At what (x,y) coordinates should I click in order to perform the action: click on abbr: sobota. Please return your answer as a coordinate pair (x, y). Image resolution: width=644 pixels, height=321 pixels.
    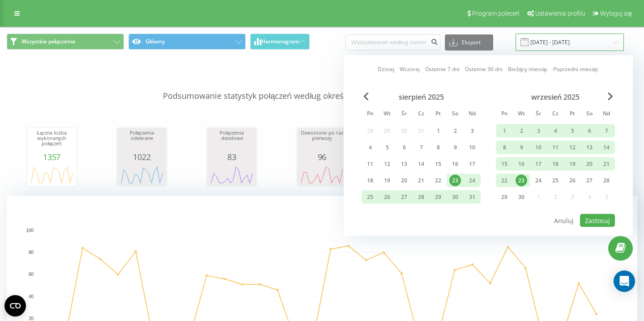
    Looking at the image, I should click on (589, 114).